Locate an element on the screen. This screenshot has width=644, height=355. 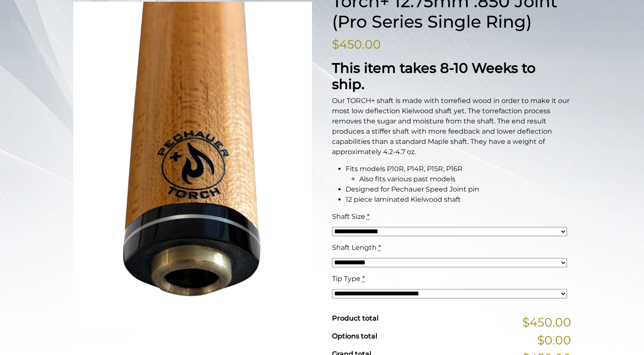
li: Also fits various past models is located at coordinates (465, 179).